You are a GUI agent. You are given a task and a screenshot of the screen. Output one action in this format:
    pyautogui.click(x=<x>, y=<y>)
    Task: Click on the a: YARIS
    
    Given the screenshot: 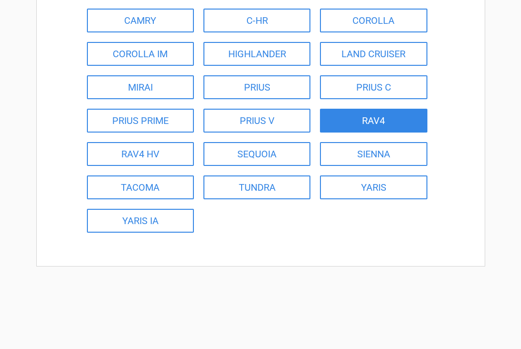 What is the action you would take?
    pyautogui.click(x=373, y=188)
    